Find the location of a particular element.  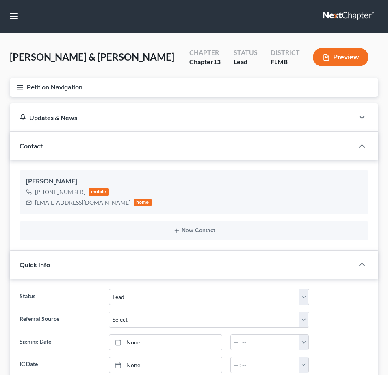

div: home is located at coordinates (143, 202).